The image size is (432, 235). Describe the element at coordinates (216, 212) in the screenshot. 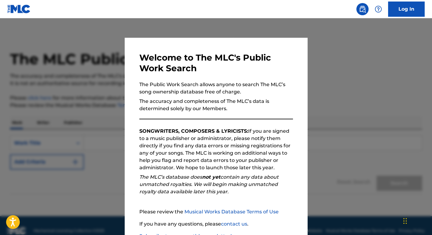

I see `p: Please review the` at that location.